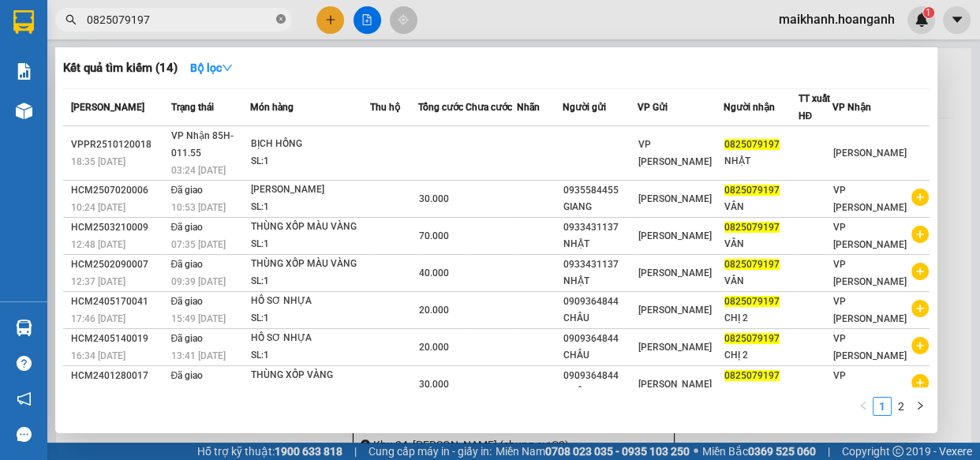 The image size is (980, 460). What do you see at coordinates (227, 68) in the screenshot?
I see `span: down` at bounding box center [227, 68].